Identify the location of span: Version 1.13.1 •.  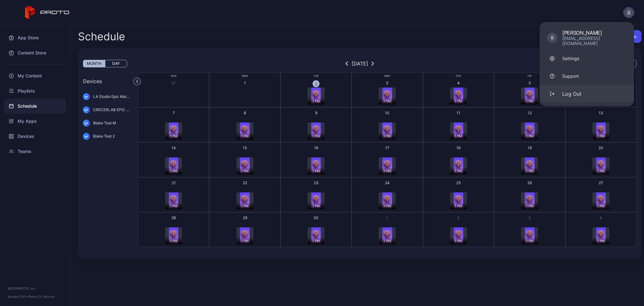
(18, 296).